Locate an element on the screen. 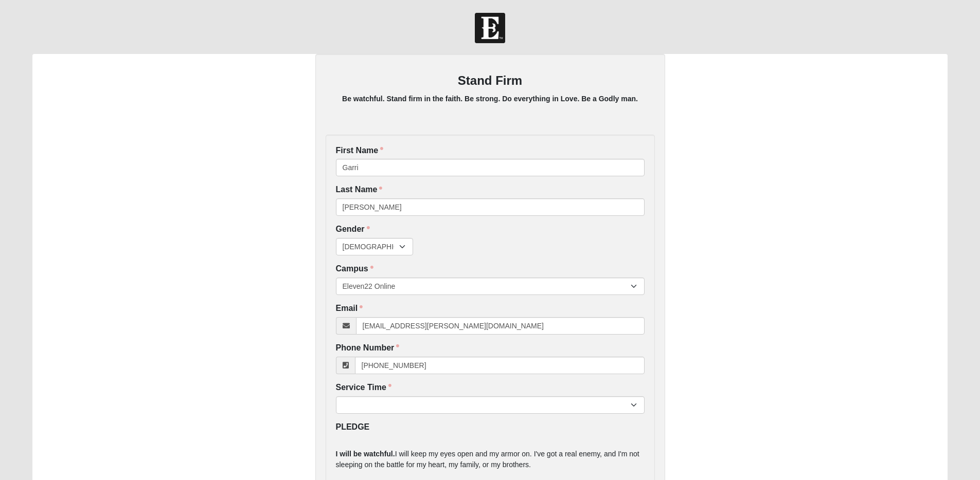  label: PLEDGE is located at coordinates (353, 427).